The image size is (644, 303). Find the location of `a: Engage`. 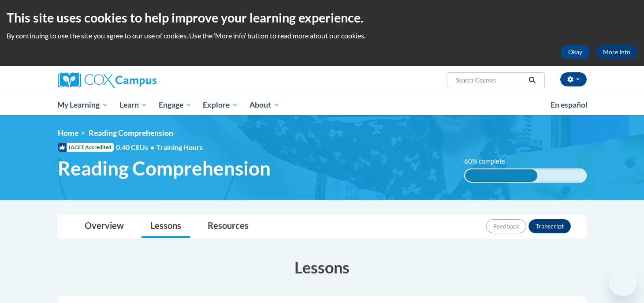

a: Engage is located at coordinates (175, 105).